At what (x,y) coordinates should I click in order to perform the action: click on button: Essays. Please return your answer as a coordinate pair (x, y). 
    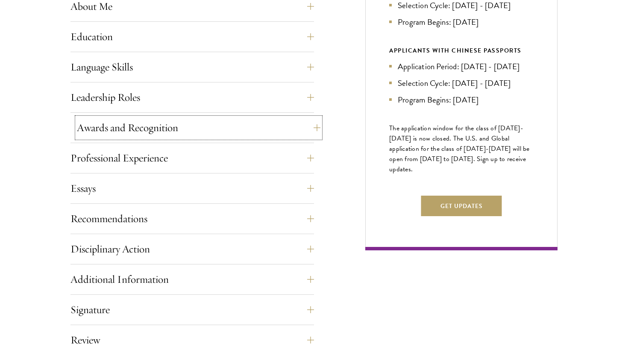
    Looking at the image, I should click on (192, 188).